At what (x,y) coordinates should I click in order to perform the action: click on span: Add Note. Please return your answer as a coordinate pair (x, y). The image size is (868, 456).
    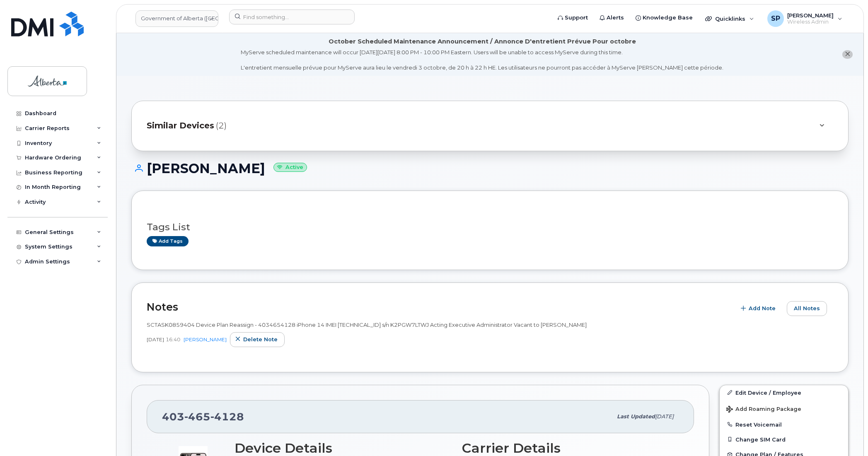
    Looking at the image, I should click on (762, 309).